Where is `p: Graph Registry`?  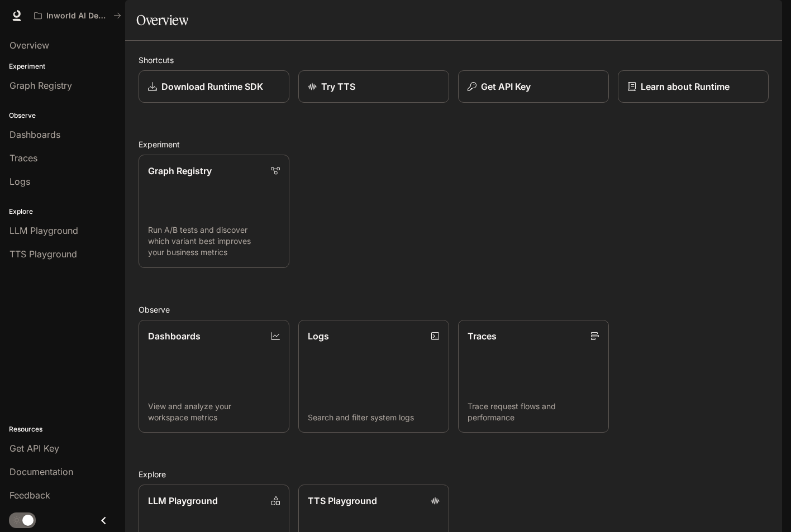 p: Graph Registry is located at coordinates (180, 171).